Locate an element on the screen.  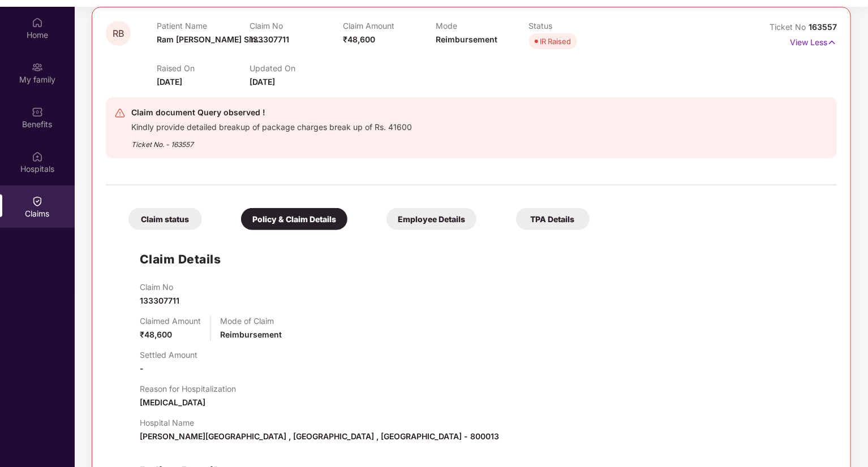
img: svg+xml;base64,PHN2ZyBpZD0iSG9zcGl0YWxzIiB4bWxucz0iaHR0cDovL3d3dy53My5vcmcvMjAwMC9zdmciIHdpZHRoPS... is located at coordinates (37, 156).